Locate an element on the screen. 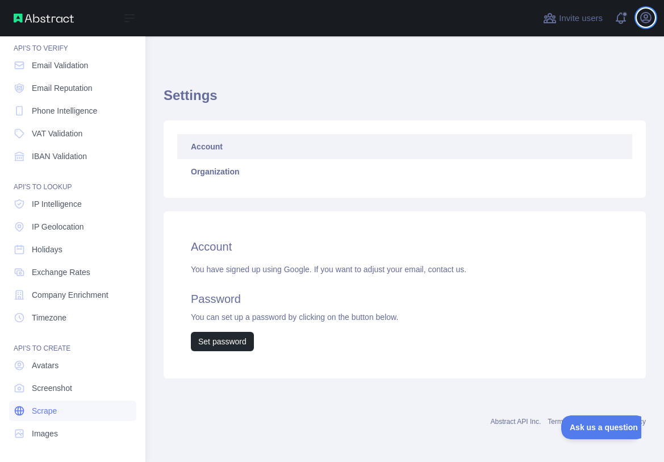 The image size is (664, 462). a: Organization is located at coordinates (405, 172).